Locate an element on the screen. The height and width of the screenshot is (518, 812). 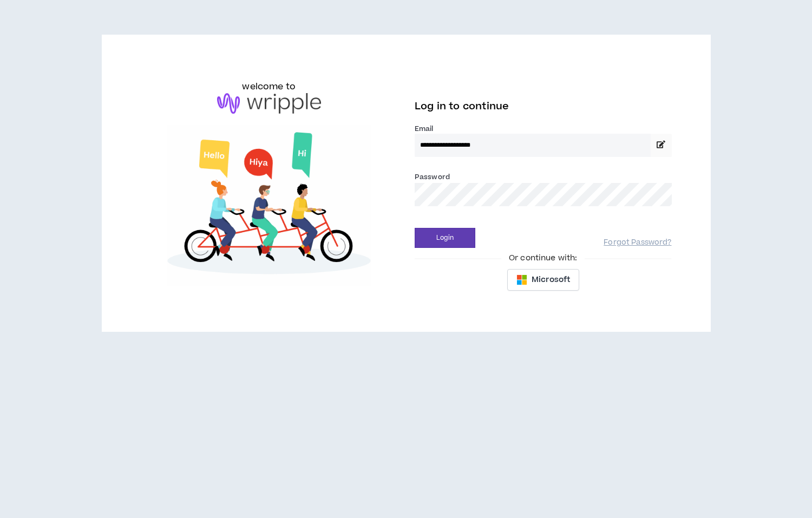
span: Or continue with: is located at coordinates (543, 258).